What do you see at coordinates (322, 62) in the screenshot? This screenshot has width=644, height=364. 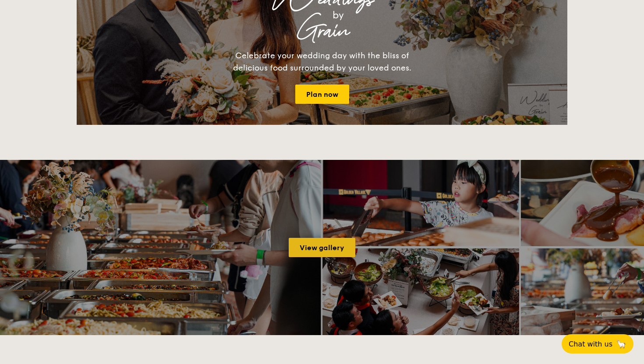 I see `div: Celebrate your wedding day with the bliss of delicious food surrounded by your loved ones.` at bounding box center [322, 62].